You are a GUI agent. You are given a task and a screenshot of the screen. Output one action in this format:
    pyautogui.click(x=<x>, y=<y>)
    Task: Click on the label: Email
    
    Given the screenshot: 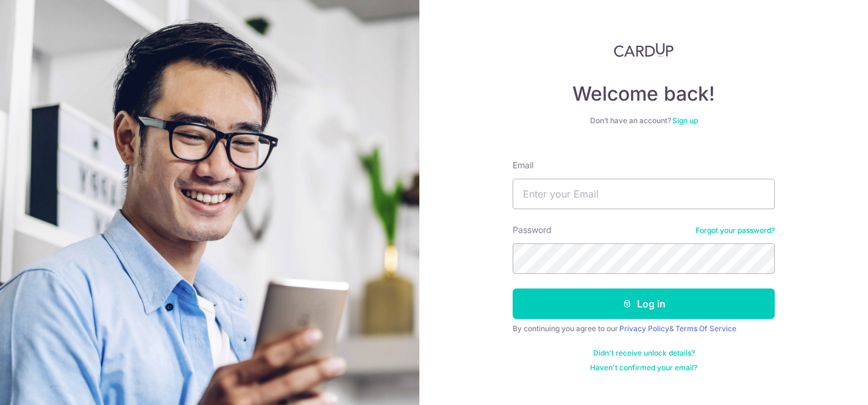 What is the action you would take?
    pyautogui.click(x=523, y=166)
    